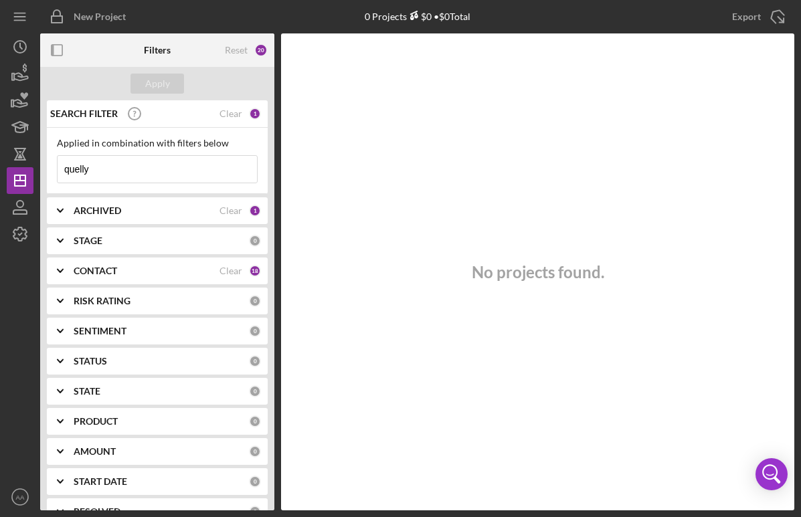  Describe the element at coordinates (87, 391) in the screenshot. I see `b: STATE` at that location.